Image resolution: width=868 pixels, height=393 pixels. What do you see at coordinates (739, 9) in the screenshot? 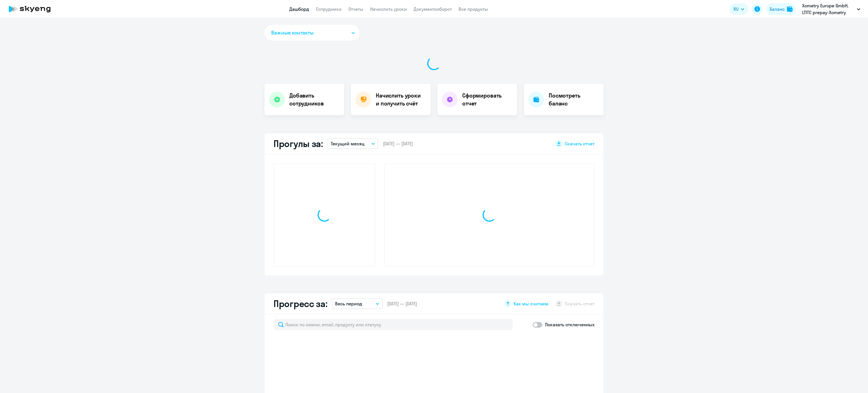
I see `button: RU` at bounding box center [739, 9].